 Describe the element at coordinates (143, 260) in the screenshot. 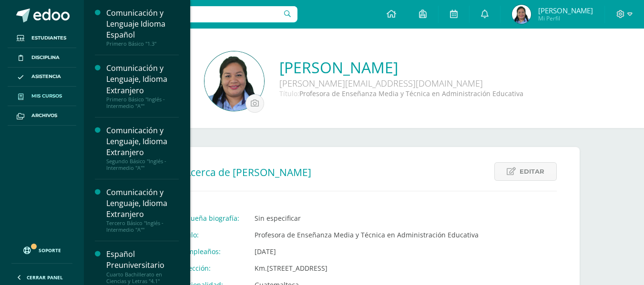

I see `div: Español Preuniversitario` at that location.